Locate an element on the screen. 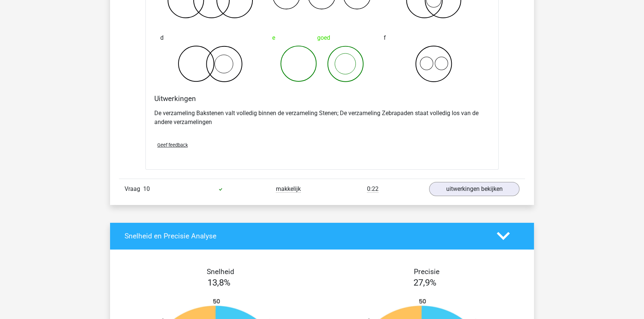  span: 10 is located at coordinates (147, 189).